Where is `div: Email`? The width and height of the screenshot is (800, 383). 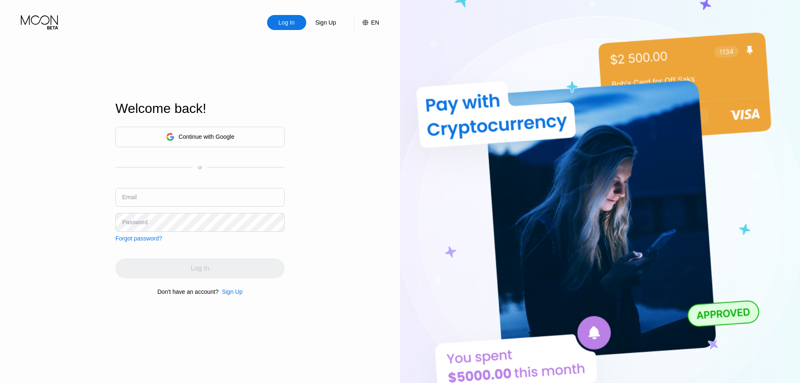 div: Email is located at coordinates (129, 197).